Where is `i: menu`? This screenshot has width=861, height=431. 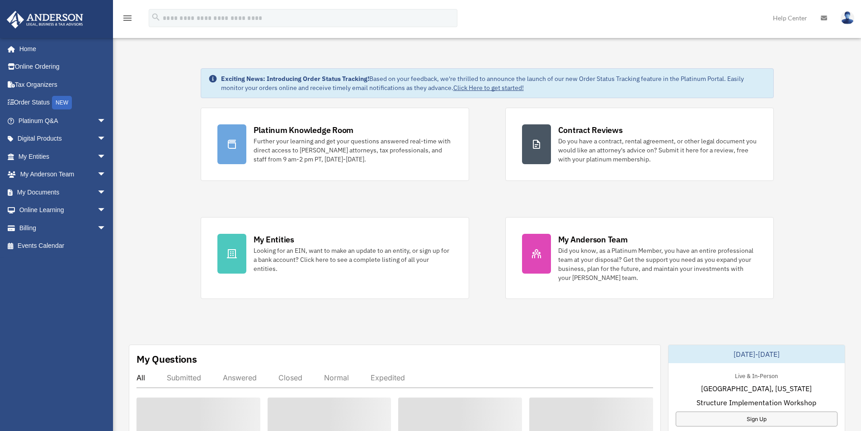
i: menu is located at coordinates (127, 18).